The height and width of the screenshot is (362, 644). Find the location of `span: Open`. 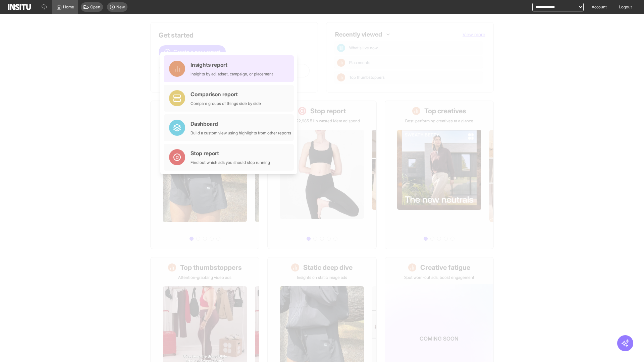

span: Open is located at coordinates (95, 7).